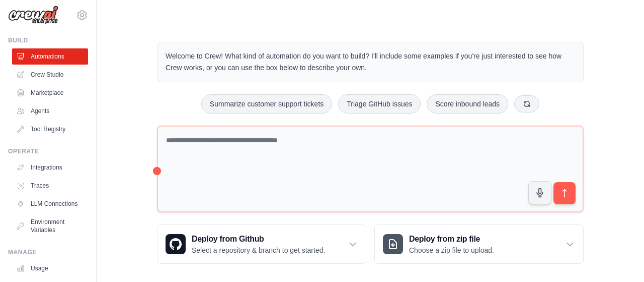 The height and width of the screenshot is (282, 644). Describe the element at coordinates (50, 56) in the screenshot. I see `a: Automations` at that location.